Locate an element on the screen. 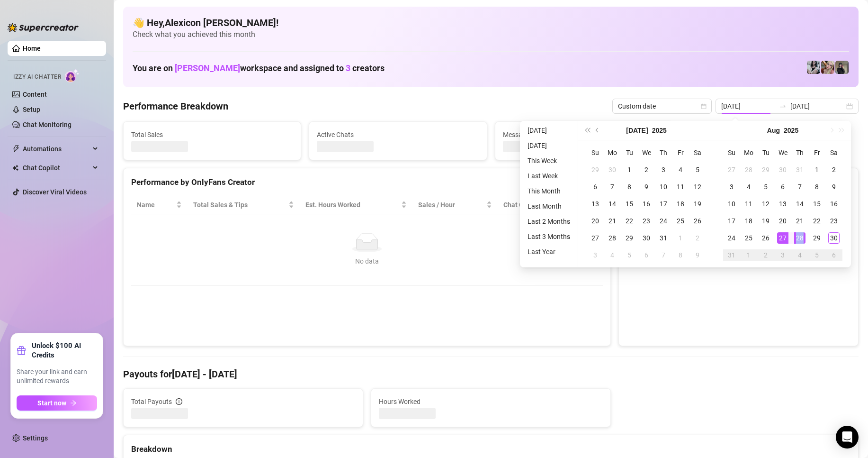 Image resolution: width=868 pixels, height=458 pixels. span: Total Payouts is located at coordinates (151, 401).